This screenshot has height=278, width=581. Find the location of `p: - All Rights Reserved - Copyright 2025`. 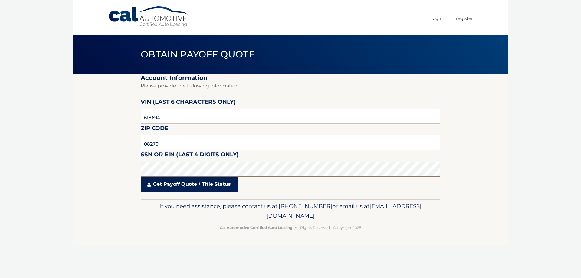

p: - All Rights Reserved - Copyright 2025 is located at coordinates (291, 228).